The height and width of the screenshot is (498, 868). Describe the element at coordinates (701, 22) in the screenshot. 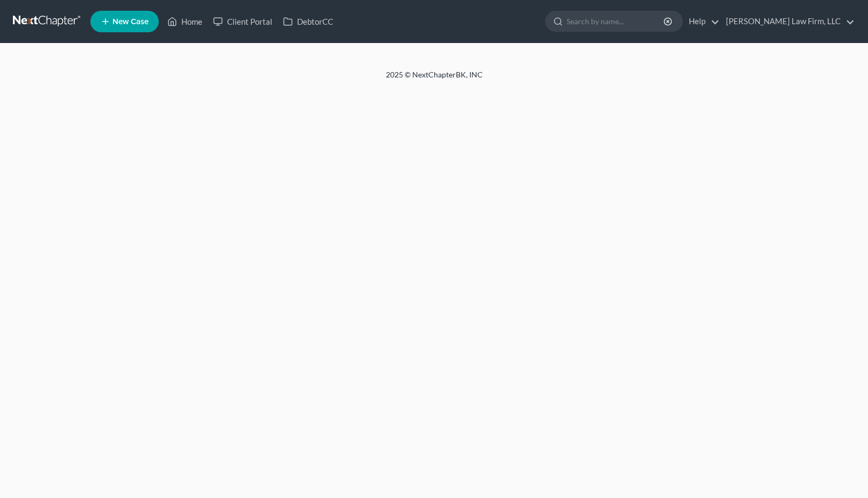

I see `a: Help` at that location.